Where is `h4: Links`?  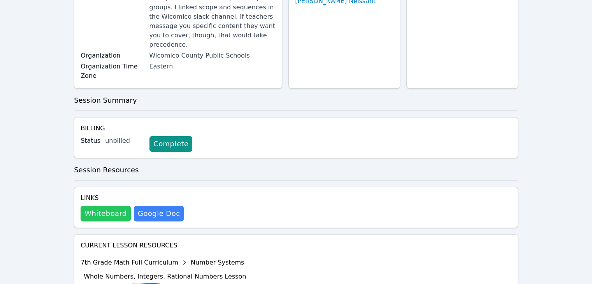
h4: Links is located at coordinates (132, 198).